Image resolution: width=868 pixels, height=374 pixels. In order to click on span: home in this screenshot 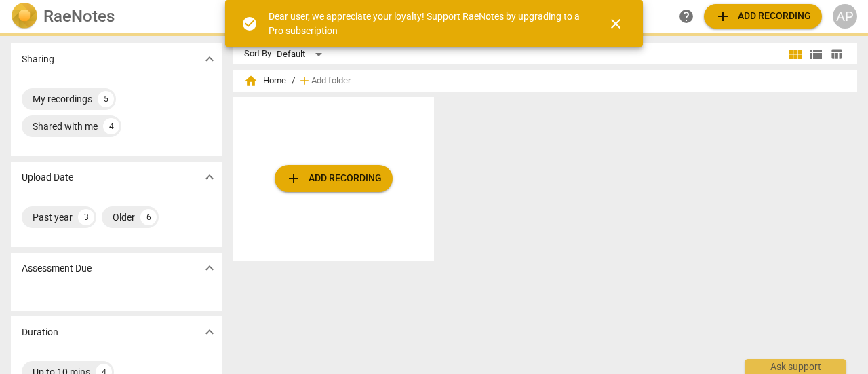, I will do `click(251, 81)`.